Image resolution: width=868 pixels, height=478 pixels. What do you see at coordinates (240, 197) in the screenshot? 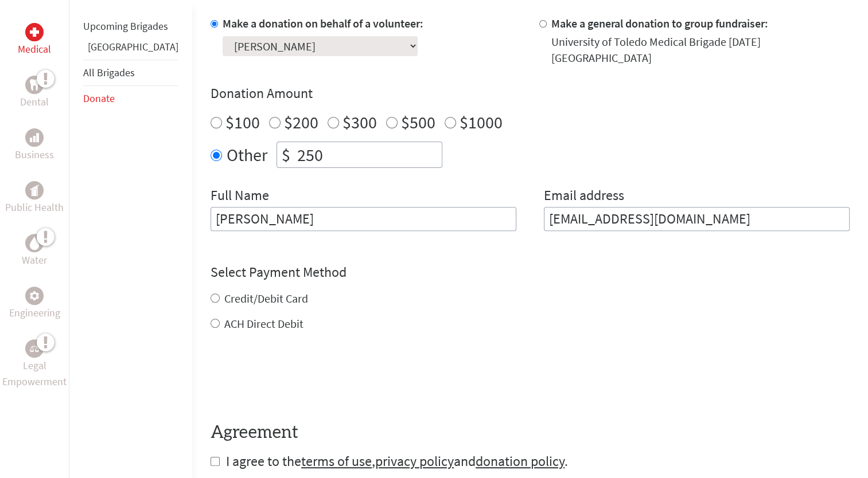
I see `label: Full Name` at bounding box center [240, 197].